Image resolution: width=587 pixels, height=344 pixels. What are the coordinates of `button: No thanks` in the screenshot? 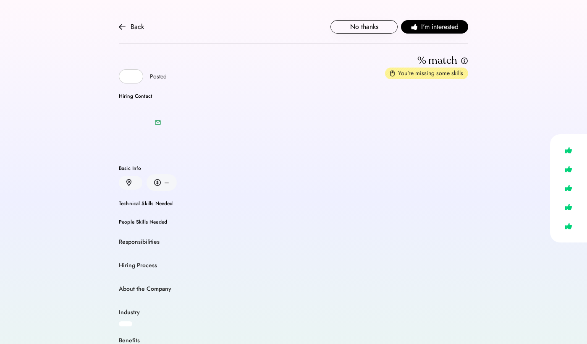 It's located at (364, 27).